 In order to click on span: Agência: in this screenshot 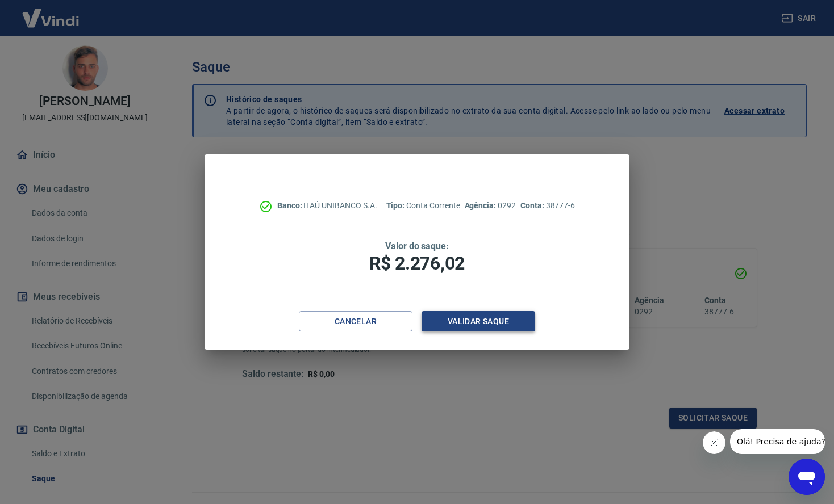, I will do `click(482, 205)`.